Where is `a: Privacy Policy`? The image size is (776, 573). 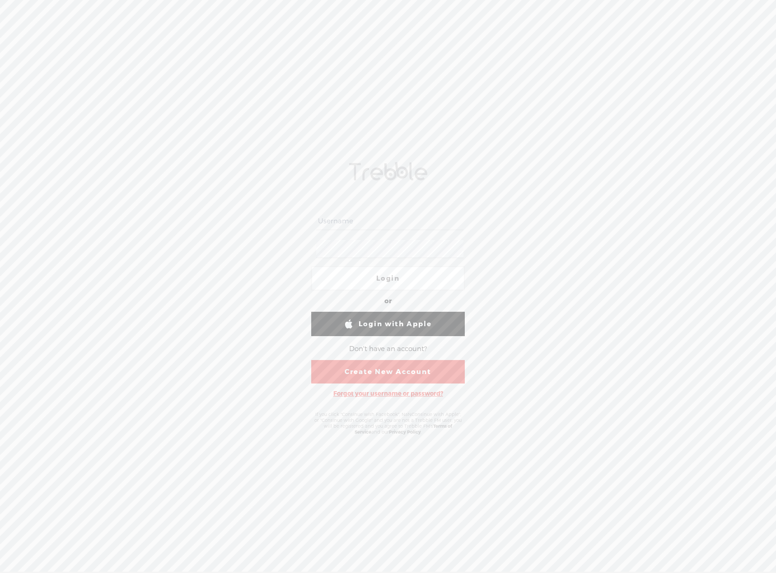 a: Privacy Policy is located at coordinates (405, 432).